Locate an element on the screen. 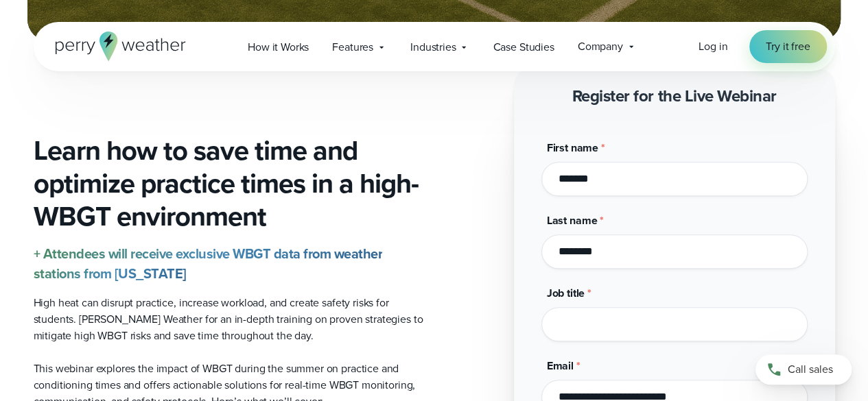  span: Case Studies is located at coordinates (523, 48).